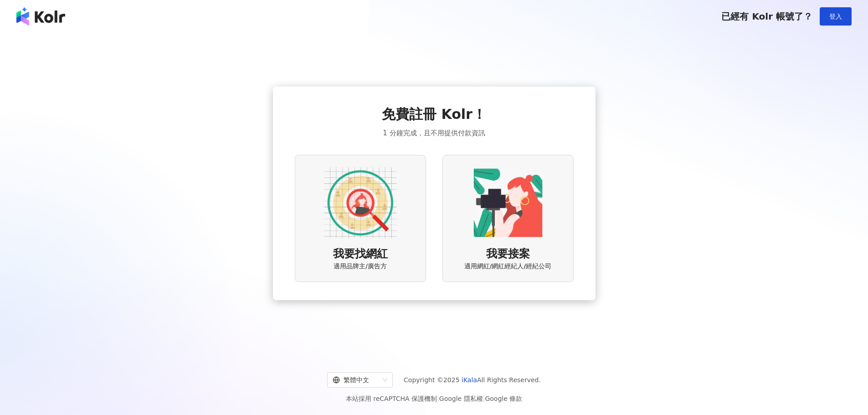 Image resolution: width=868 pixels, height=415 pixels. I want to click on span: Copyright © 2025 All Rights Reserved., so click(472, 380).